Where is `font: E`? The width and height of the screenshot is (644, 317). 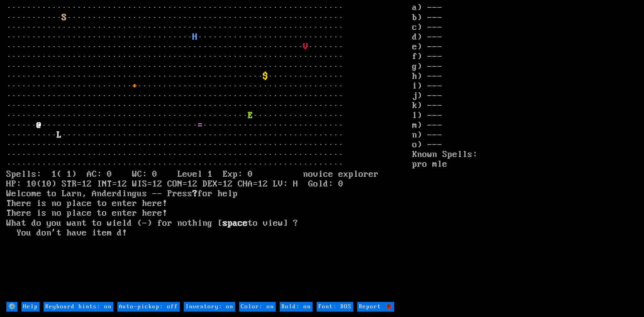 font: E is located at coordinates (250, 116).